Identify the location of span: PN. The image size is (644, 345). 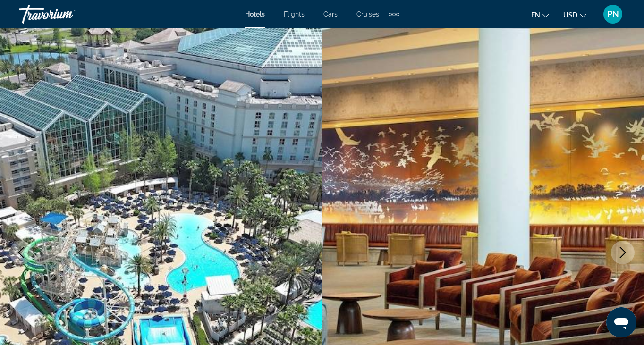
(613, 14).